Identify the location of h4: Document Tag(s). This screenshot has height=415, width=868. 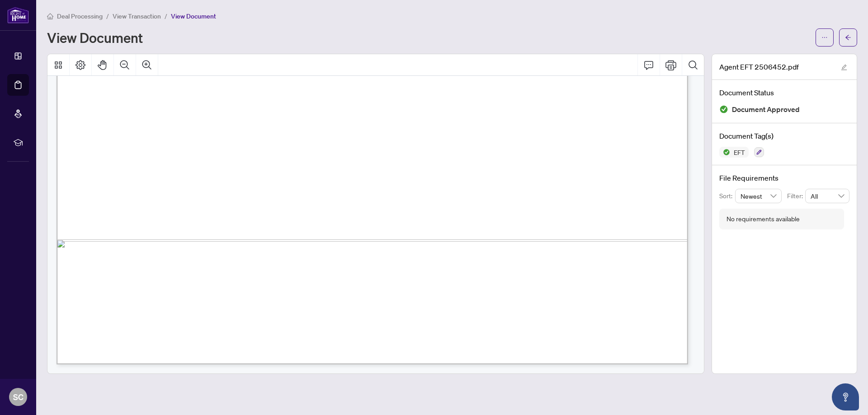
(784, 136).